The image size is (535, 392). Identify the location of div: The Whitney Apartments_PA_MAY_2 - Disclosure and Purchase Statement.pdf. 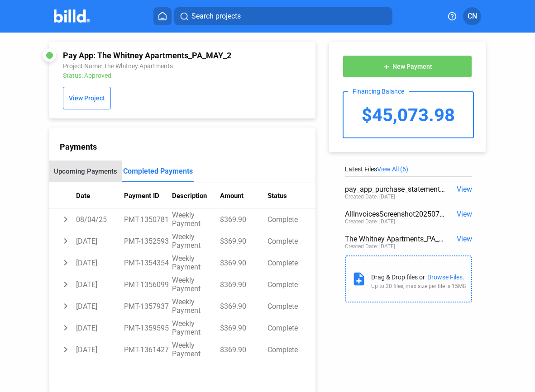
(396, 239).